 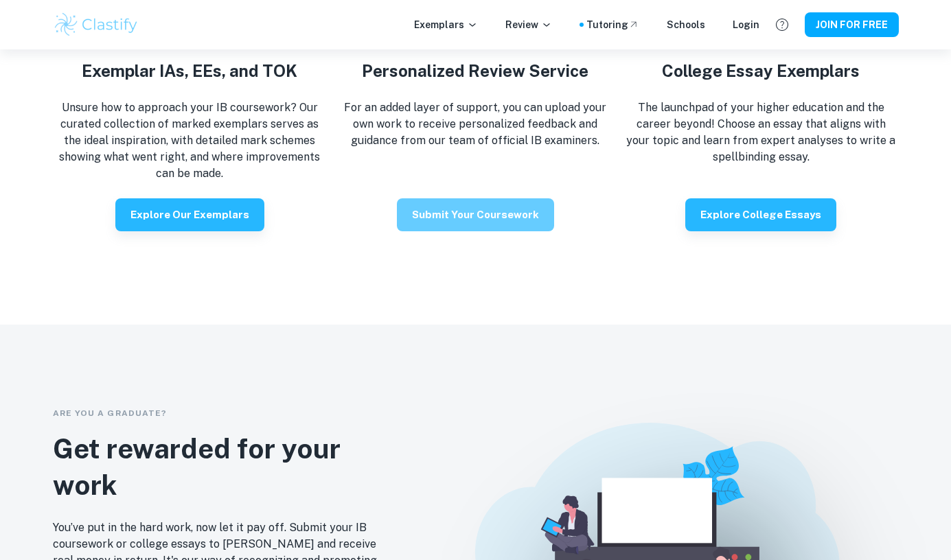 What do you see at coordinates (612, 25) in the screenshot?
I see `div: Tutoring` at bounding box center [612, 25].